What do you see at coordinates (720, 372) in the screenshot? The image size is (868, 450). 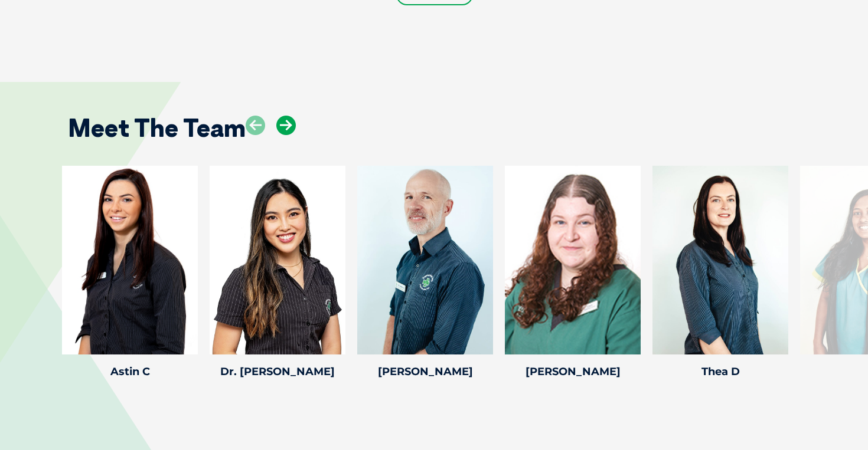 I see `h4: Thea D` at bounding box center [720, 372].